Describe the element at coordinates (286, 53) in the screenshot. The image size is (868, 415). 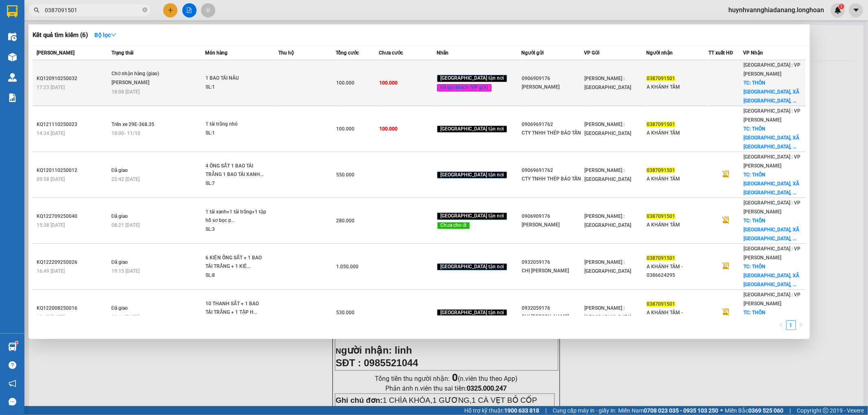
I see `span: Thu hộ` at that location.